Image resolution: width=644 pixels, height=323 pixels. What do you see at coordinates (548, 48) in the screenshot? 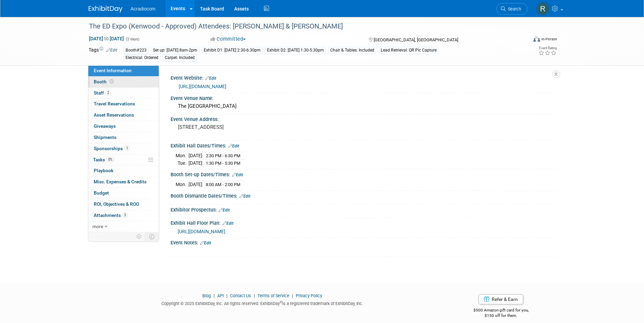
I see `div: Event Rating` at bounding box center [548, 48].